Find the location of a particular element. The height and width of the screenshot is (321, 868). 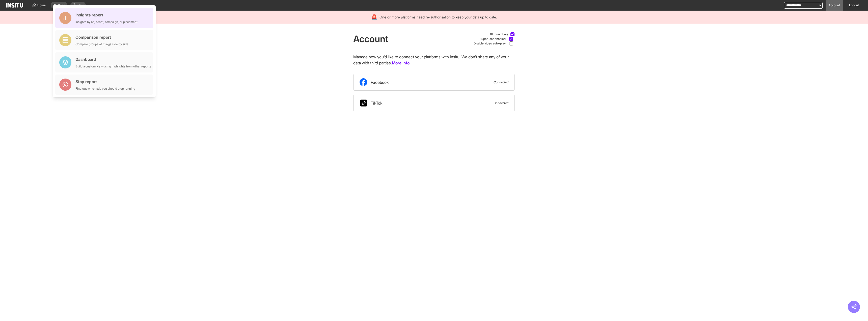

div: Compare groups of things side by side is located at coordinates (102, 44).